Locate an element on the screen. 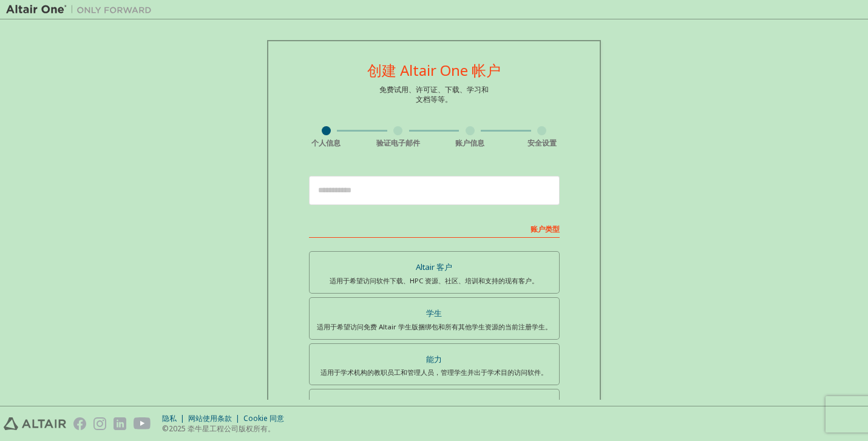 The image size is (868, 441). div: 学生 is located at coordinates (434, 314).